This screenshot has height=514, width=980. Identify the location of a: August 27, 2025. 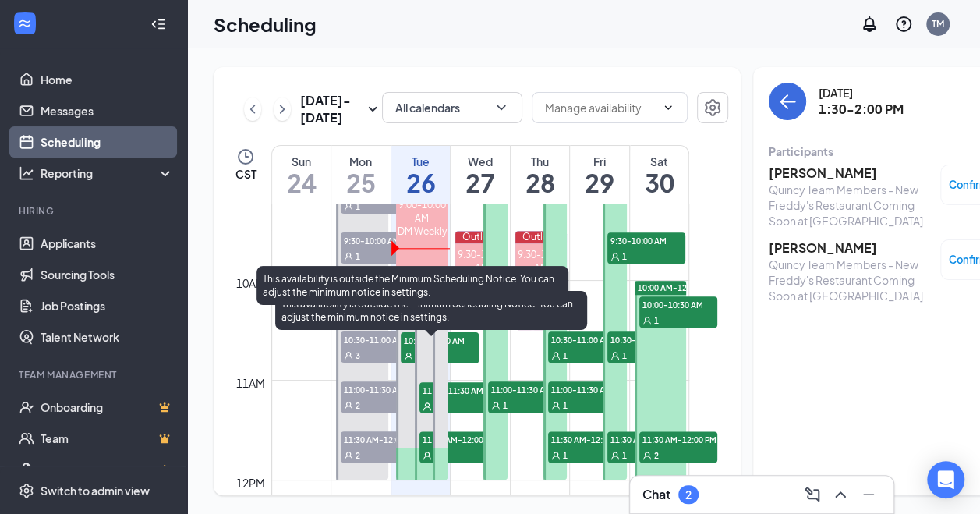
(480, 175).